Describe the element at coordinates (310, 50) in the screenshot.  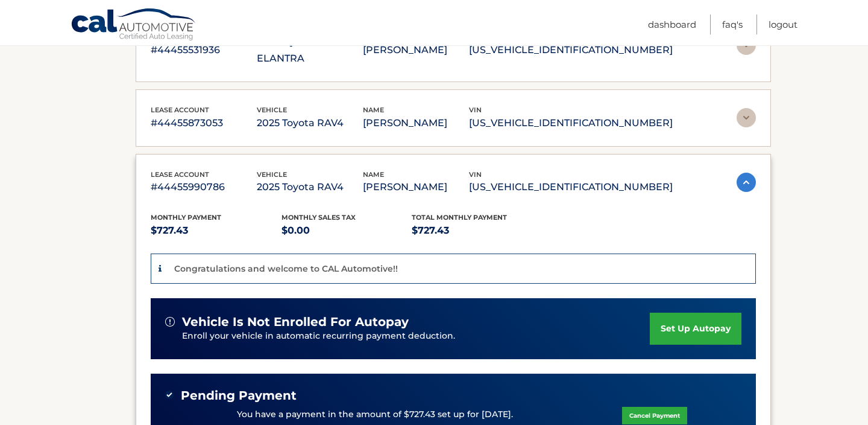
I see `p: 2023 Hyundai ELANTRA` at that location.